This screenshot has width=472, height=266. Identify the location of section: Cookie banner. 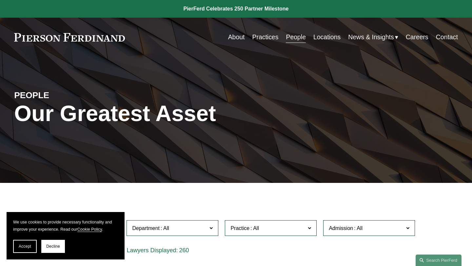
(66, 236).